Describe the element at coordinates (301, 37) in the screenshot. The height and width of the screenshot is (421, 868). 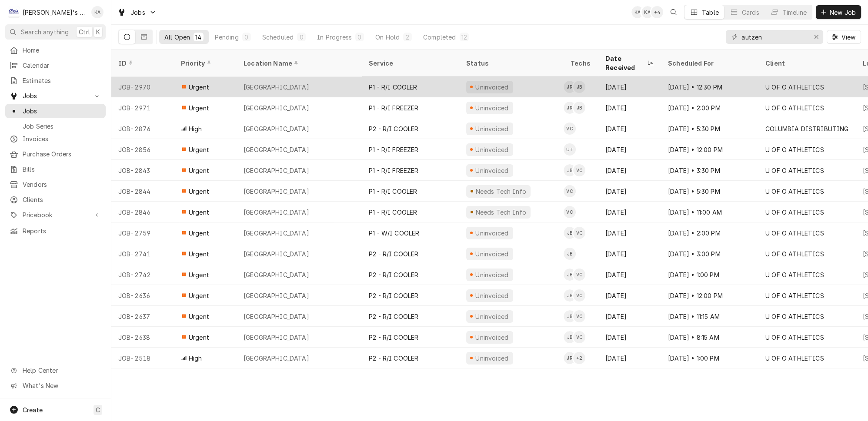
I see `div: 0` at that location.